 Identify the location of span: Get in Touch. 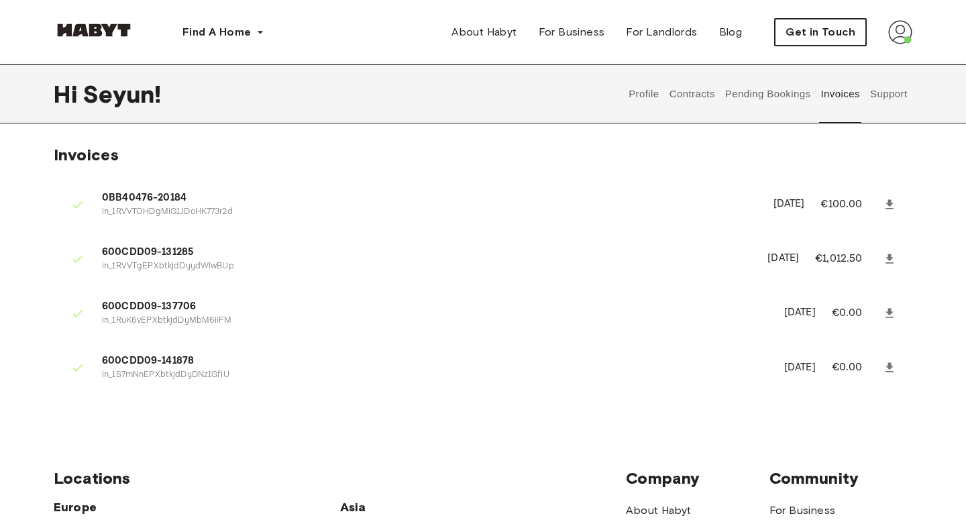
(821, 32).